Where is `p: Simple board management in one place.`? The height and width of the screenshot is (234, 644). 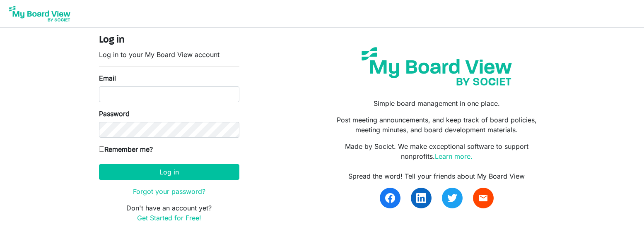
p: Simple board management in one place. is located at coordinates (436, 103).